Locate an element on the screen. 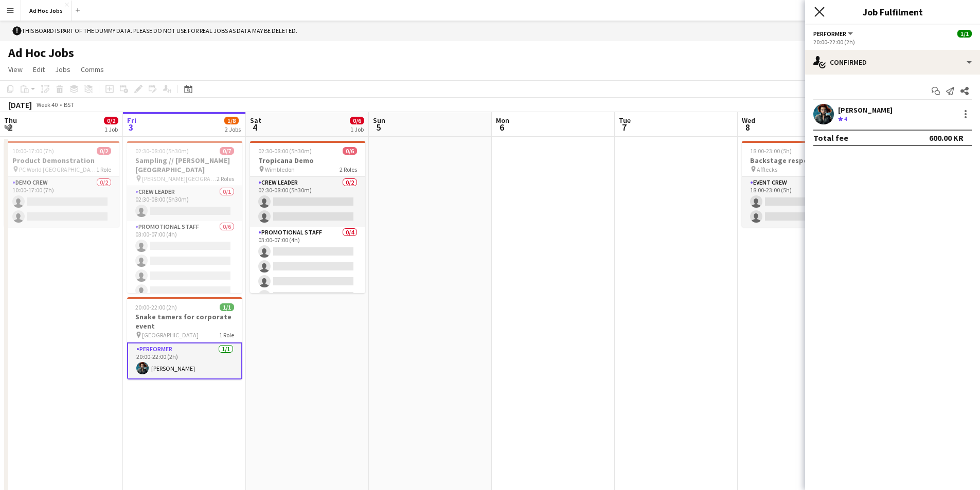 This screenshot has width=980, height=490. span: Thu is located at coordinates (10, 120).